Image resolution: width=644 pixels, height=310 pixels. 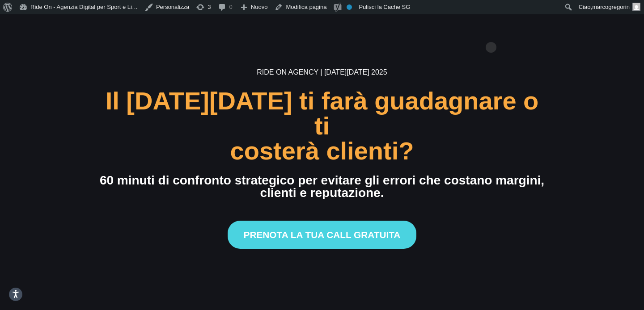 What do you see at coordinates (322, 235) in the screenshot?
I see `a: Prenota la tua call gratuita` at bounding box center [322, 235].